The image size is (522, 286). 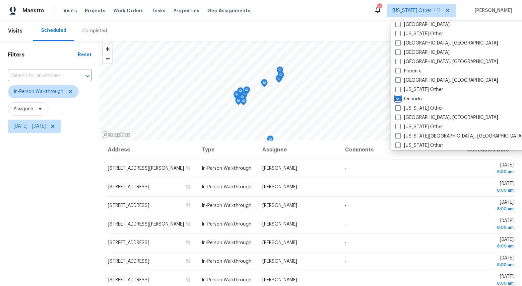 I want to click on h1: Filters, so click(x=43, y=55).